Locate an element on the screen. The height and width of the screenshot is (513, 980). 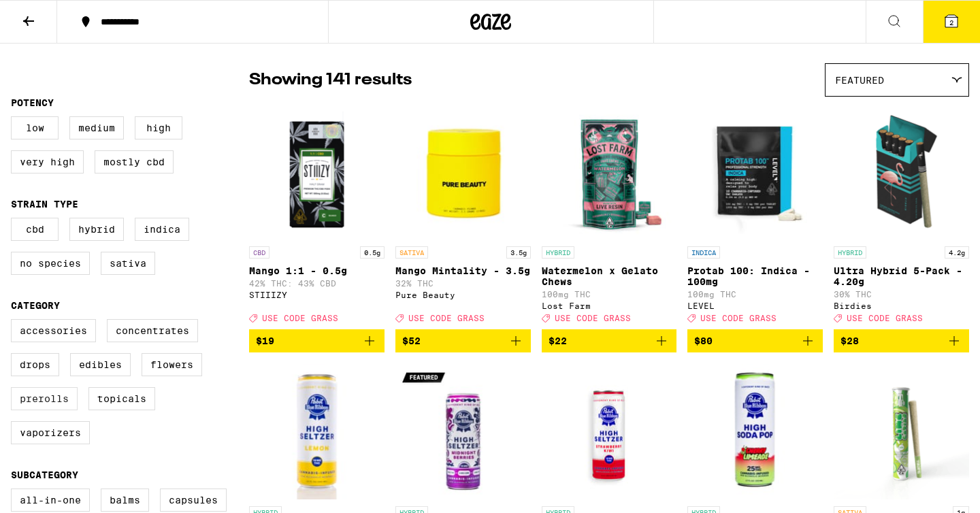
label: Prerolls is located at coordinates (44, 399).